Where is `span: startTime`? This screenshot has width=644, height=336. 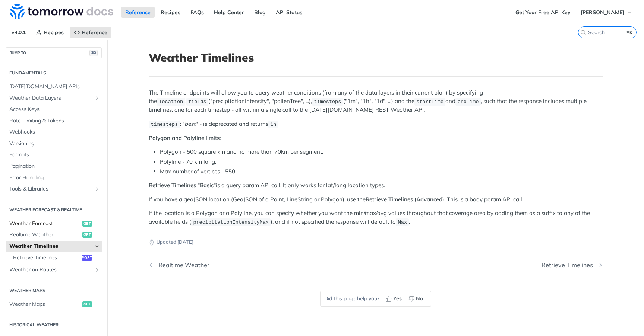
span: startTime is located at coordinates (429, 102).